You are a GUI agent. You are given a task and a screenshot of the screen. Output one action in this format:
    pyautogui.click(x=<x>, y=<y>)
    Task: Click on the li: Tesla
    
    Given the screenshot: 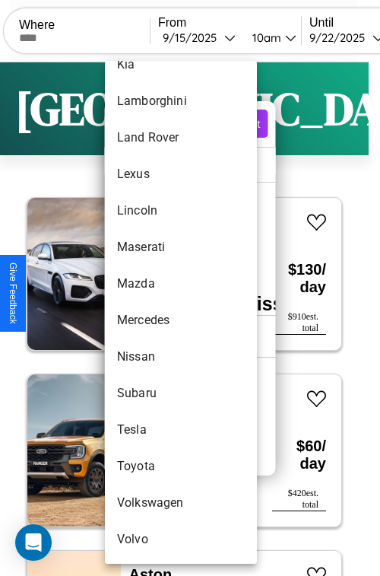 What is the action you would take?
    pyautogui.click(x=181, y=430)
    